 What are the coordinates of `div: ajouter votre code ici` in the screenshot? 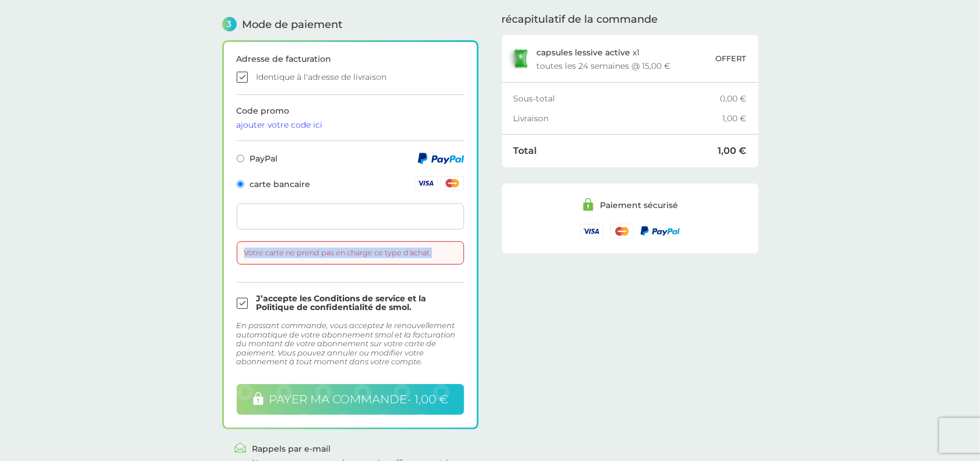 It's located at (350, 124).